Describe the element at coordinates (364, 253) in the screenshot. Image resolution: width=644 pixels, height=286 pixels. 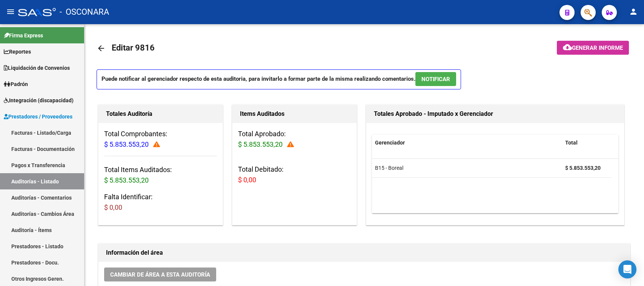
I see `h1: Información del área` at that location.